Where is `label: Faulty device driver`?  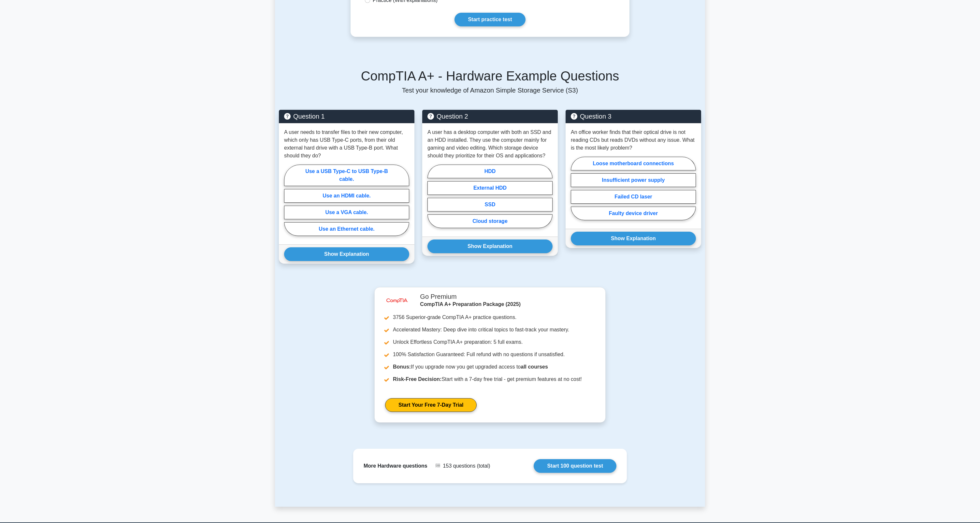 label: Faulty device driver is located at coordinates (633, 214).